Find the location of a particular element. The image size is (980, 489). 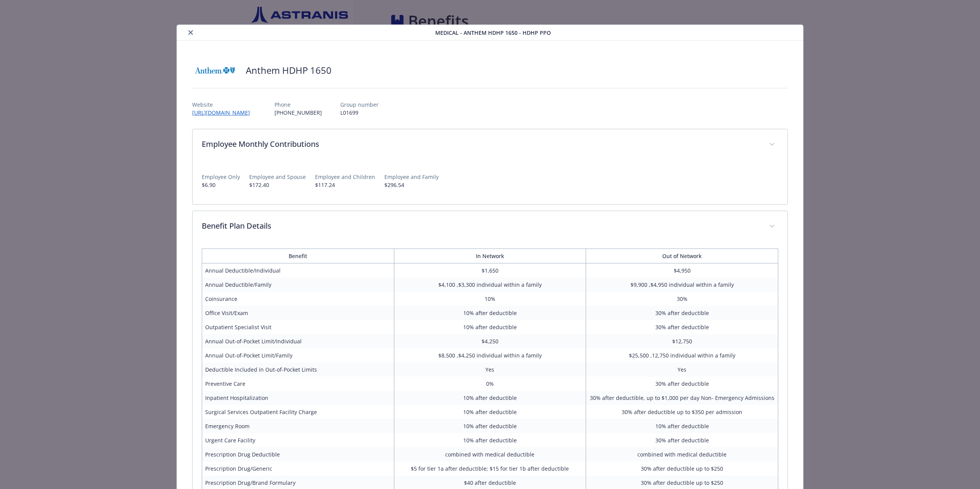

td: Annual Out-of-Pocket Limit/Family is located at coordinates (298, 355).